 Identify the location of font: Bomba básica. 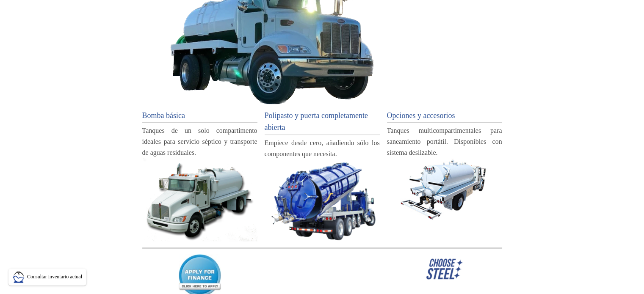
(164, 115).